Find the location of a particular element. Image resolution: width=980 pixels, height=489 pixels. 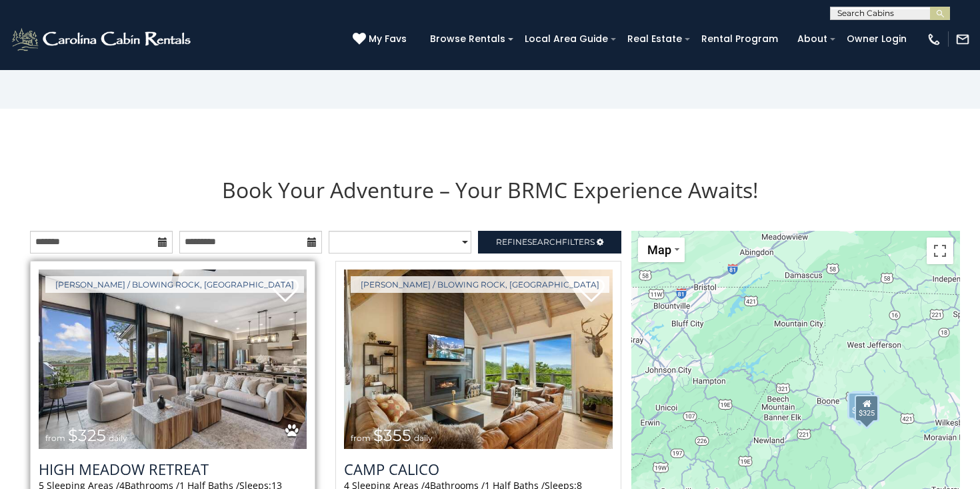

a: Browse Rentals is located at coordinates (468, 39).